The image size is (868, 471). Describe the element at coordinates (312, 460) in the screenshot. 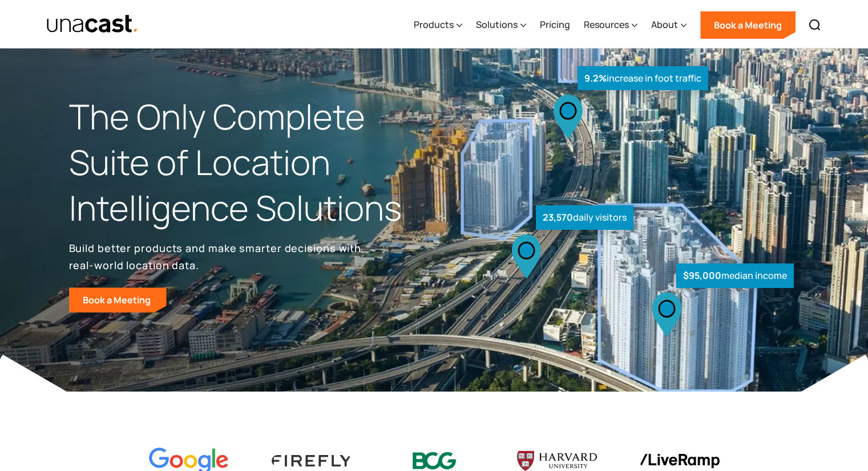

I see `img: Firefly Advertising logo` at that location.